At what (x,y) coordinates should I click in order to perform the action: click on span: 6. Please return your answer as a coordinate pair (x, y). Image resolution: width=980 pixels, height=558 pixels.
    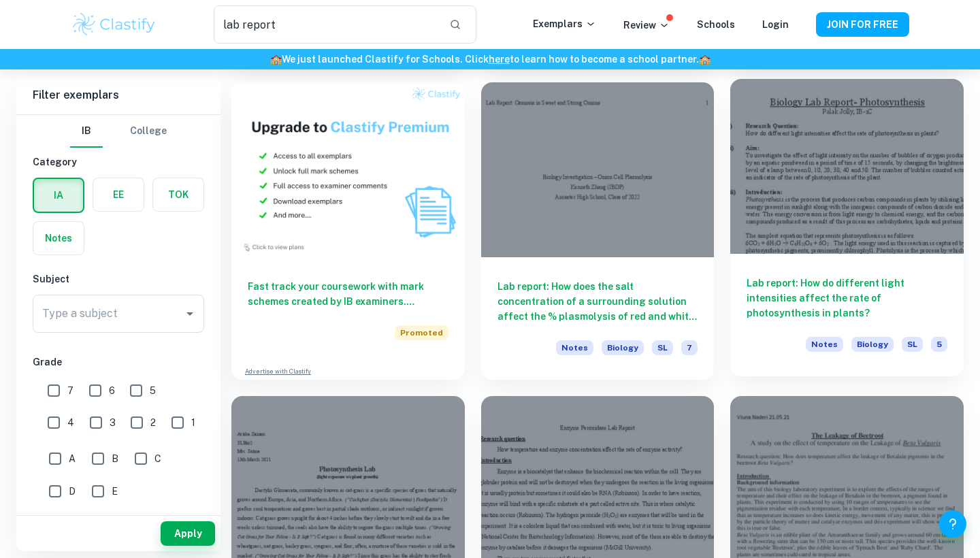
    Looking at the image, I should click on (112, 391).